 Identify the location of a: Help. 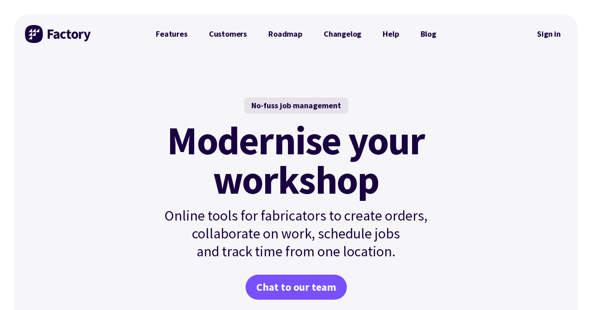
(391, 34).